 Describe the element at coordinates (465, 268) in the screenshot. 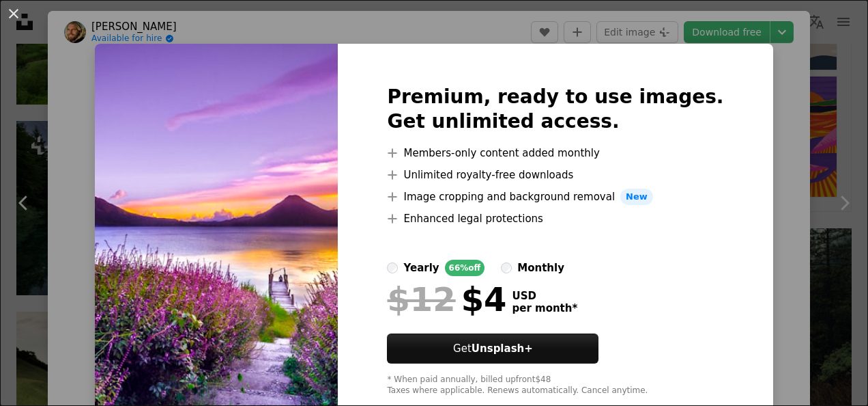

I see `div: 66% off` at that location.